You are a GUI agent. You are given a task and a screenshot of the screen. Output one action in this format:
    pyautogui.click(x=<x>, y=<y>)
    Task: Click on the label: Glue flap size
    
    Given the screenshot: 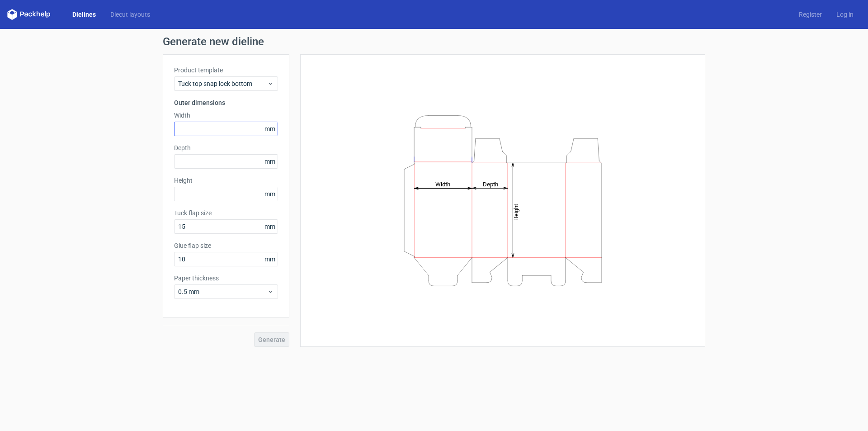 What is the action you would take?
    pyautogui.click(x=226, y=246)
    